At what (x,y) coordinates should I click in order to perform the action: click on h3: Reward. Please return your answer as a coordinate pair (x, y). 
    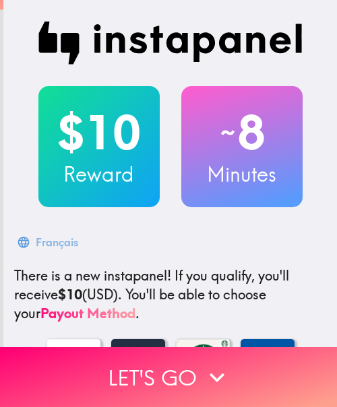
    Looking at the image, I should click on (99, 174).